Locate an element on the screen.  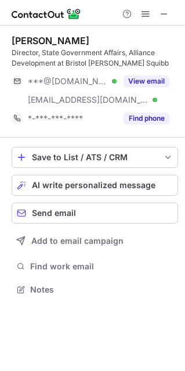
button: Send email is located at coordinates (95, 213).